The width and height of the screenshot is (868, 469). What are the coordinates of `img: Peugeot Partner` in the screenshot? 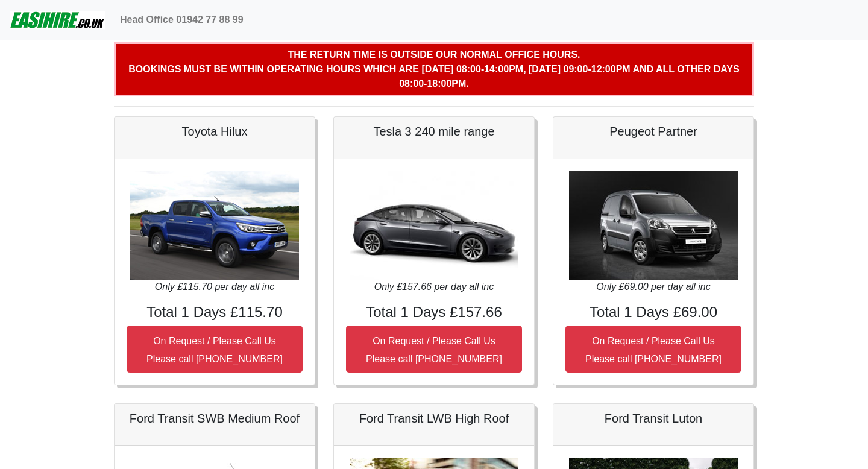 It's located at (653, 225).